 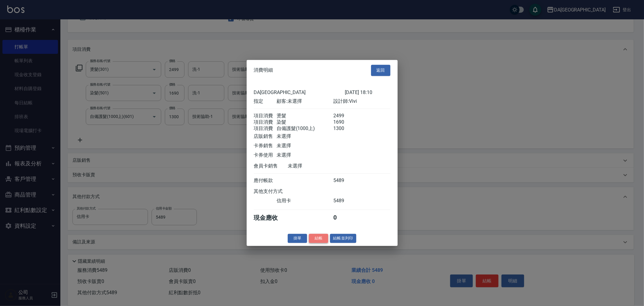 What do you see at coordinates (305, 122) in the screenshot?
I see `div: 染髮` at bounding box center [305, 122].